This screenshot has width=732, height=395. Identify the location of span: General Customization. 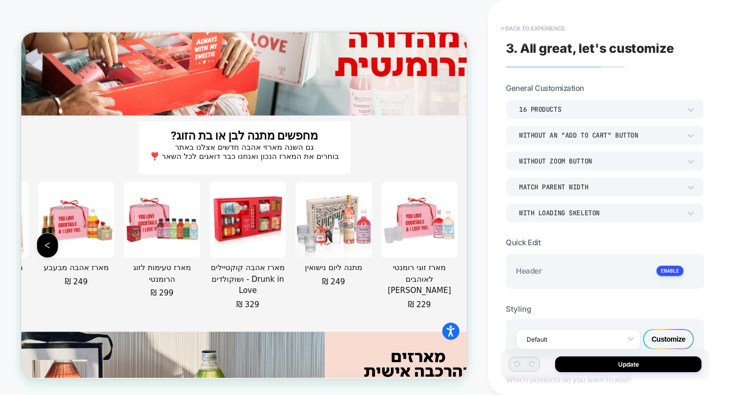
(545, 88).